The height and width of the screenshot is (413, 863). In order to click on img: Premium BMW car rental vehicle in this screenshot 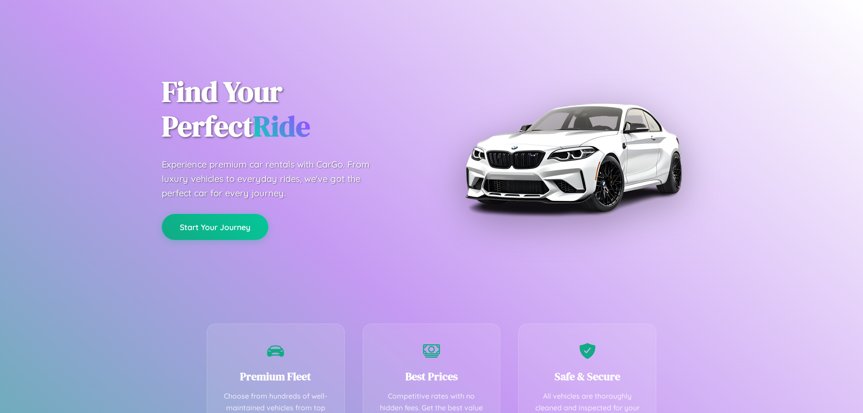, I will do `click(573, 157)`.